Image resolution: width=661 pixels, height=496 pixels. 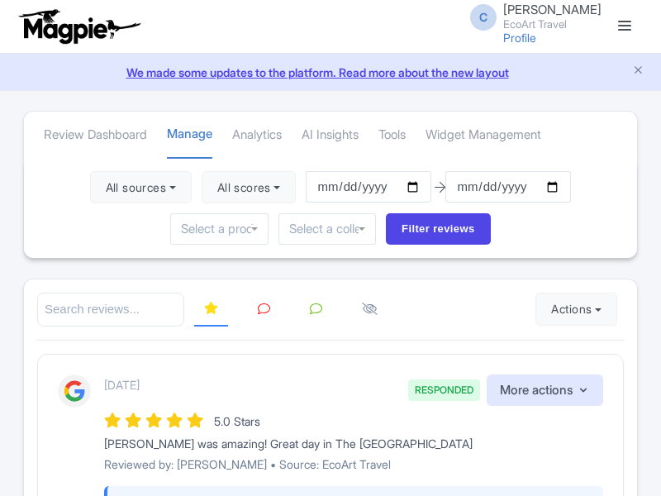 I want to click on button: Close announcement, so click(x=638, y=71).